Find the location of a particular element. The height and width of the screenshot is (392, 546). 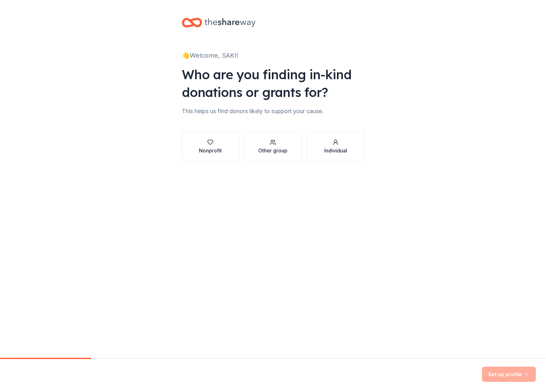

button: Individual is located at coordinates (335, 147).